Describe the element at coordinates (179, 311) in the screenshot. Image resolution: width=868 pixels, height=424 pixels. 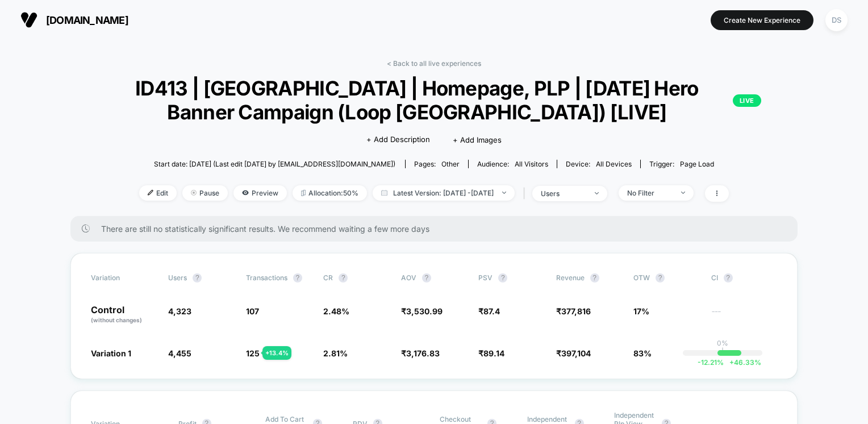
I see `span: 4,323` at that location.